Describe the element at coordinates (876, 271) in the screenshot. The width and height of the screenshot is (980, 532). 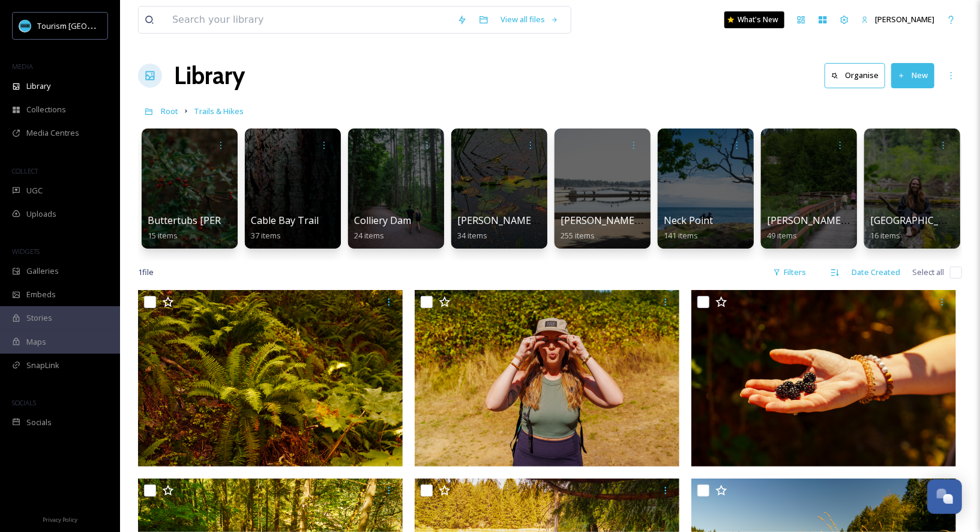
I see `div: Date Created` at that location.